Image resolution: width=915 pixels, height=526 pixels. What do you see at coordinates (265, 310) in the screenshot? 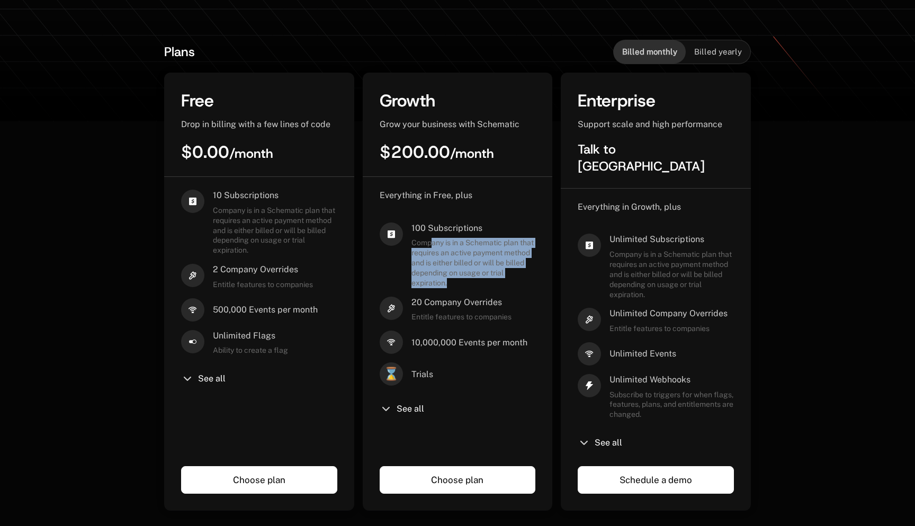
I see `span: 500,000 Events per month` at bounding box center [265, 310].